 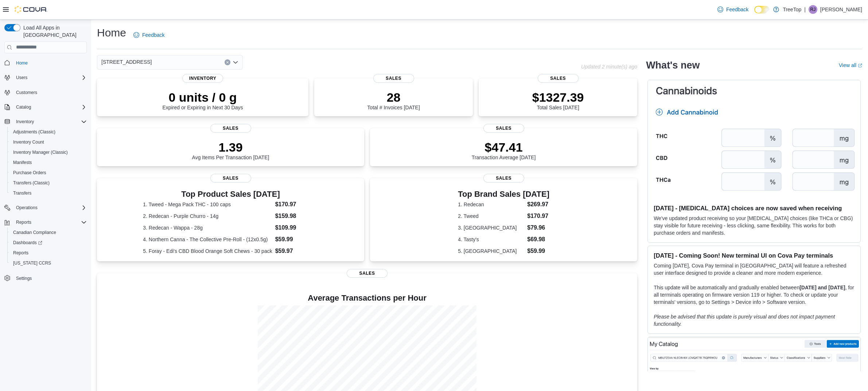 I want to click on a: Transfers (Classic), so click(x=31, y=183).